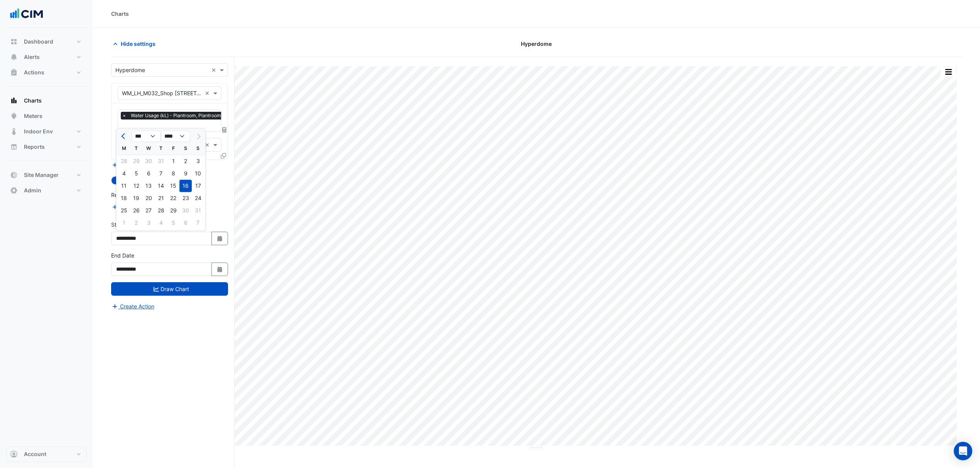 The height and width of the screenshot is (468, 980). What do you see at coordinates (124, 186) in the screenshot?
I see `div: Monday, August 11, 2025` at bounding box center [124, 186].